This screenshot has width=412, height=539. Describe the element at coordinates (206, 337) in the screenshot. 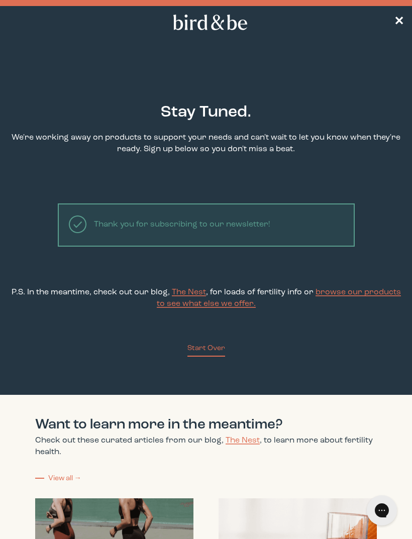

I see `a: Start Over` at that location.